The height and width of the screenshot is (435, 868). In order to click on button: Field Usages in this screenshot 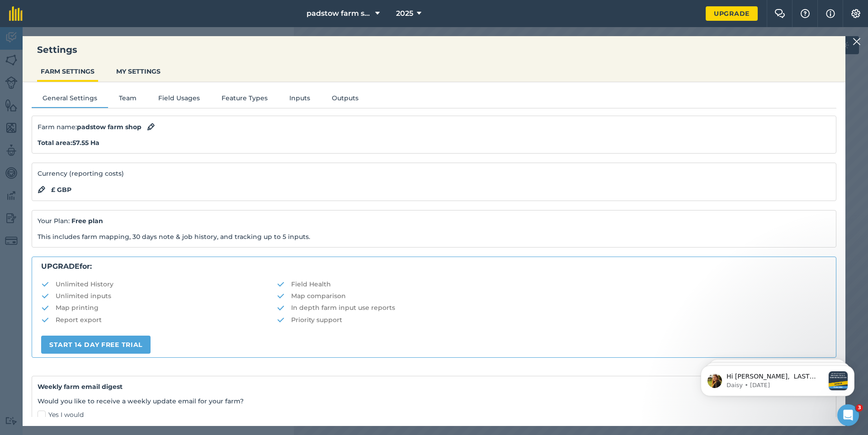, I will do `click(179, 100)`.